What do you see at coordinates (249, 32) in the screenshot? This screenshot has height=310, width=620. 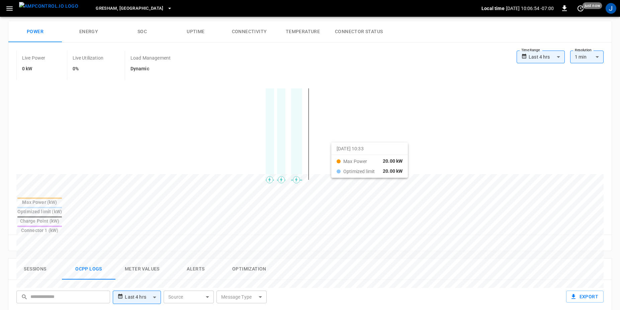 I see `button: Connectivity` at bounding box center [249, 32].